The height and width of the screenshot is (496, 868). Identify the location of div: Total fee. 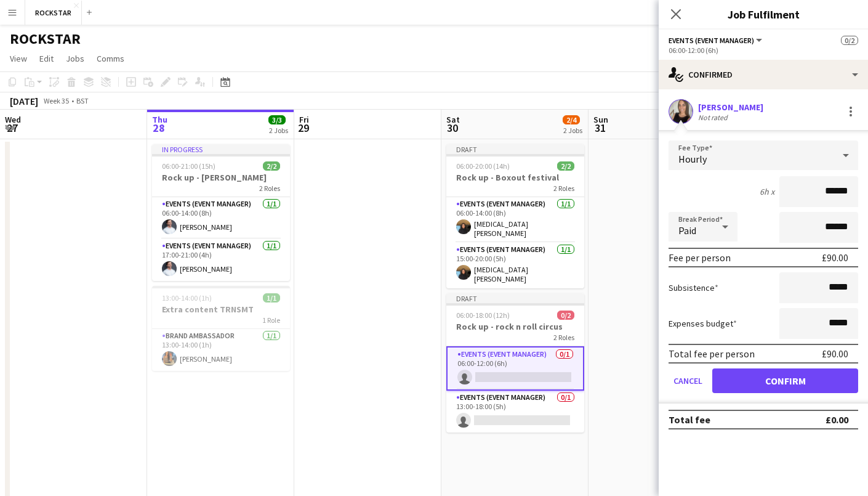
(690, 419).